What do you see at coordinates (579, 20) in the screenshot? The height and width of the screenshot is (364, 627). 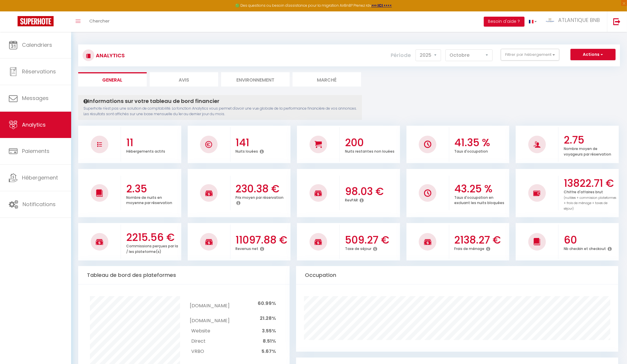 I see `span: ATLANTIQUE BNB` at bounding box center [579, 20].